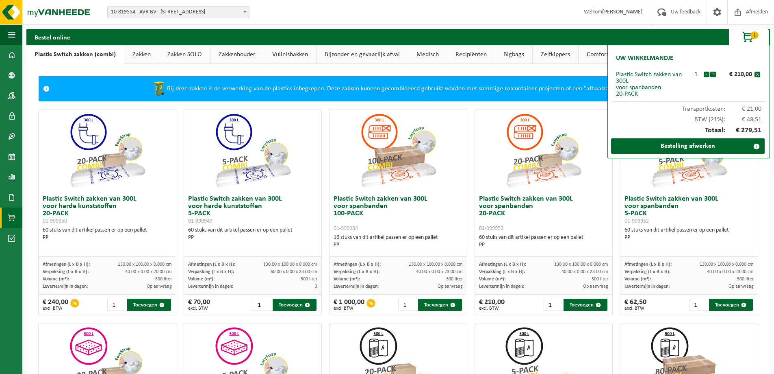  I want to click on a: Zelfkippers, so click(556, 54).